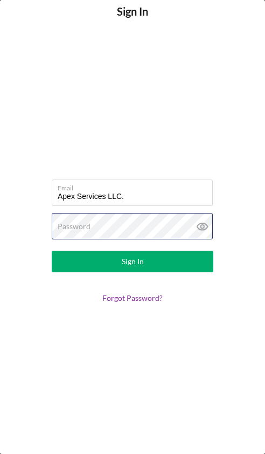 This screenshot has width=265, height=454. Describe the element at coordinates (135, 186) in the screenshot. I see `label: Email` at that location.